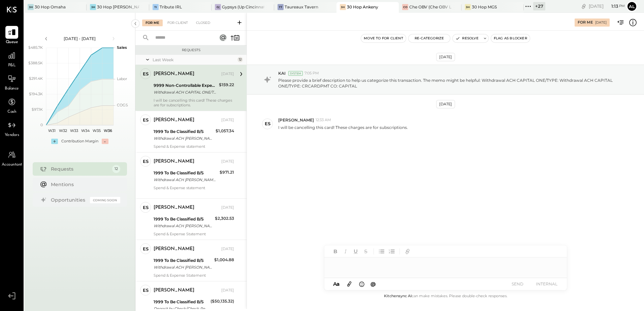 This screenshot has width=644, height=311. Describe the element at coordinates (343, 127) in the screenshot. I see `p: I will be cancelling this card! These charges are for subscriptions.` at that location.